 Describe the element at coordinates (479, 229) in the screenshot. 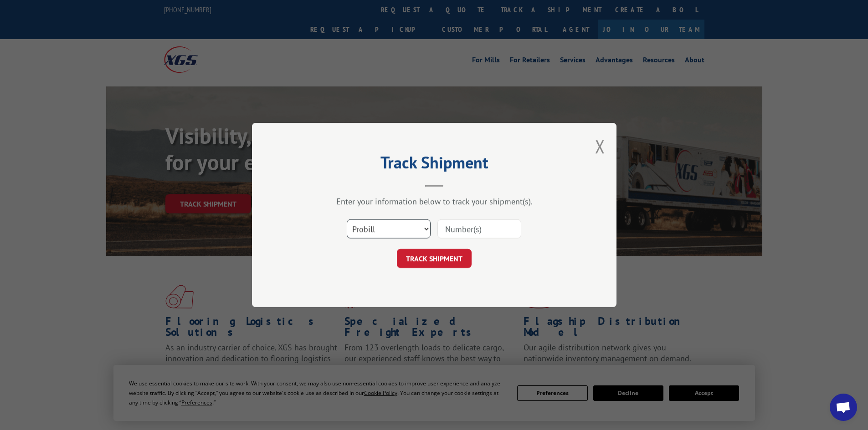

I see `input: Number(s)` at that location.